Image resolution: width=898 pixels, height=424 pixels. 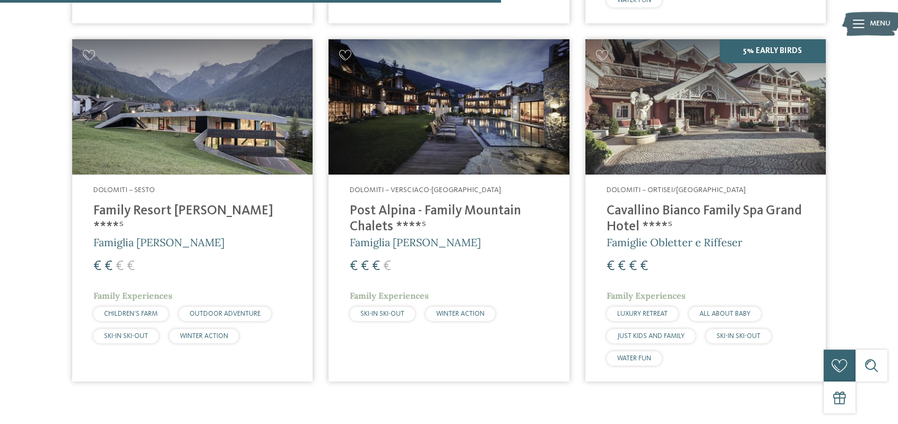 What do you see at coordinates (124, 190) in the screenshot?
I see `span: Dolomiti – Sesto` at bounding box center [124, 190].